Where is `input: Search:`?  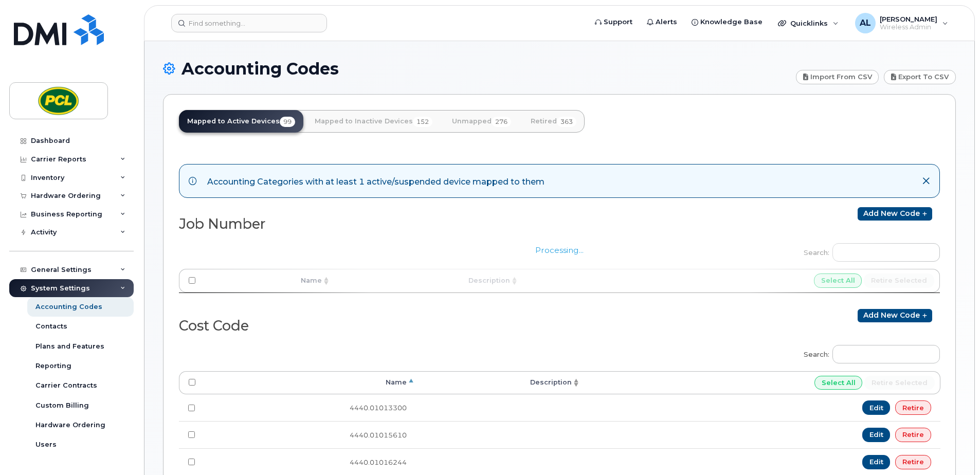
input: Search: is located at coordinates (886, 355).